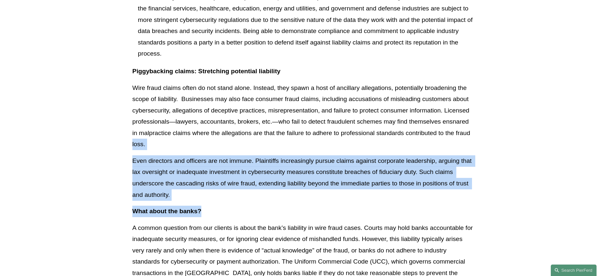 The width and height of the screenshot is (607, 276). I want to click on p: Wire fraud claims often do not stand alone. Instead, they spawn a host of ancillary allegations, ..., so click(303, 116).